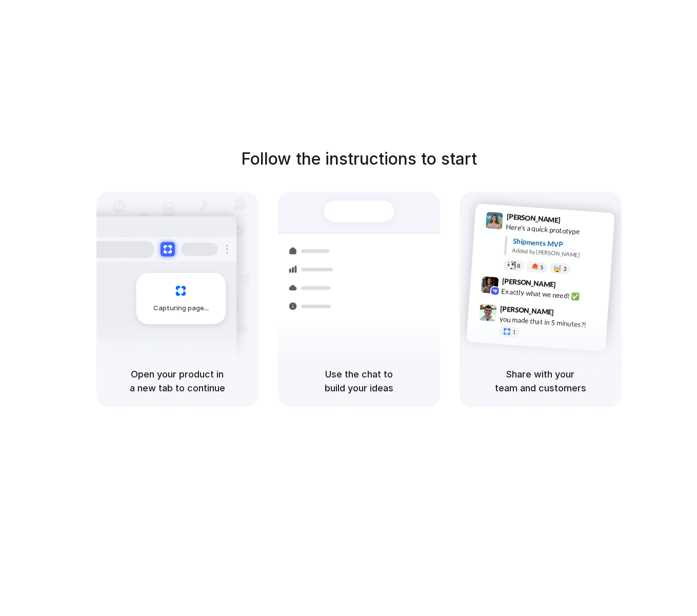  Describe the element at coordinates (556, 230) in the screenshot. I see `div: Here's a quick prototype` at that location.